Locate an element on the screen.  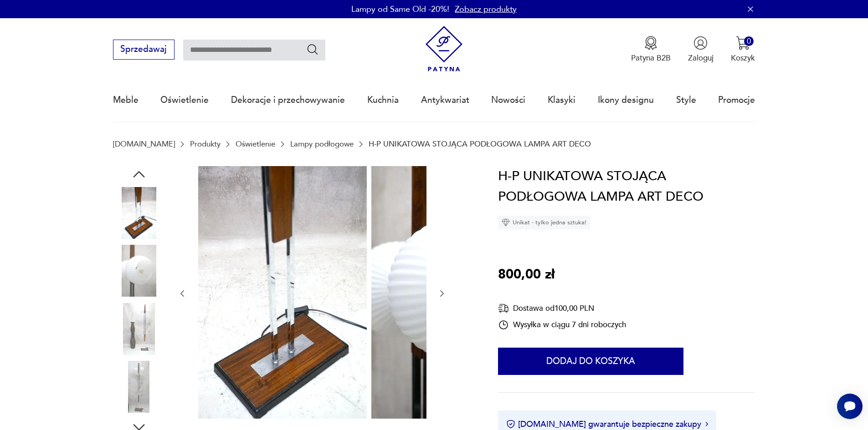
h1: H-P UNIKATOWA STOJĄCA PODŁOGOWA LAMPA ART DECO is located at coordinates (626, 187).